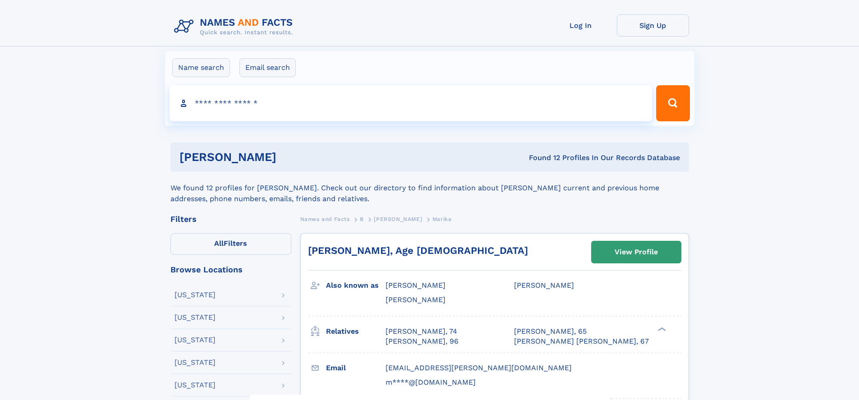 This screenshot has width=859, height=400. I want to click on label: Email search, so click(267, 68).